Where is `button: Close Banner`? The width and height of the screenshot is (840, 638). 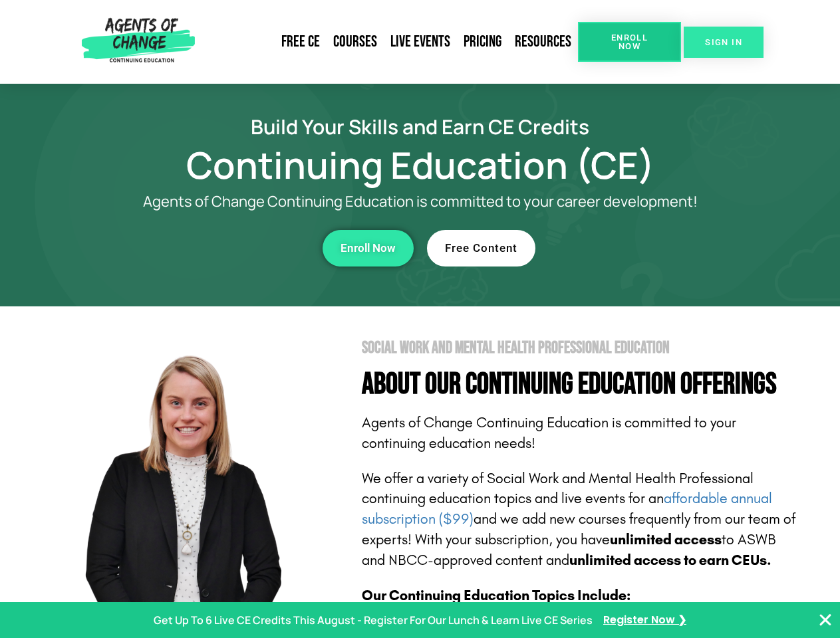
button: Close Banner is located at coordinates (825, 620).